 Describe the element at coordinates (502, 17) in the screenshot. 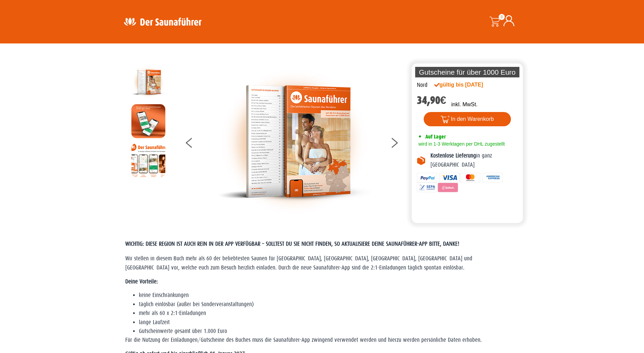

I see `span: 0` at that location.